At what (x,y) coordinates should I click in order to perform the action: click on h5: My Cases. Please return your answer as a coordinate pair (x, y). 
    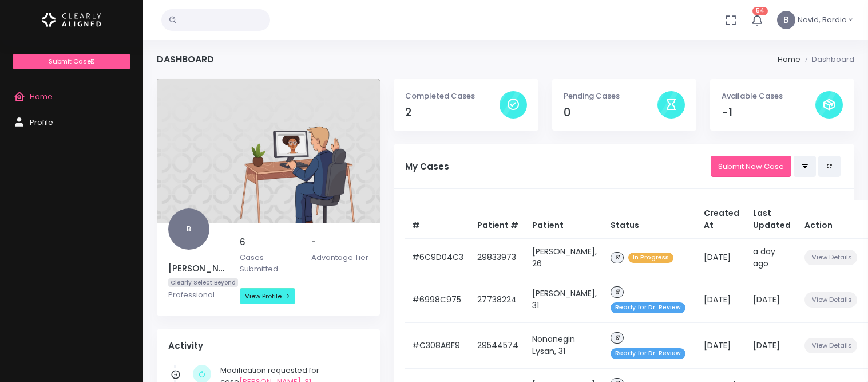
    Looking at the image, I should click on (558, 167).